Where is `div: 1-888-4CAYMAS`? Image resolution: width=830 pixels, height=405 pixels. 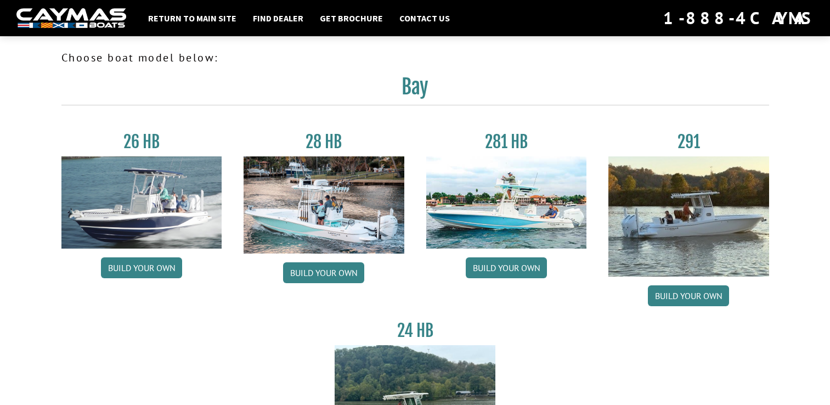 div: 1-888-4CAYMAS is located at coordinates (739, 18).